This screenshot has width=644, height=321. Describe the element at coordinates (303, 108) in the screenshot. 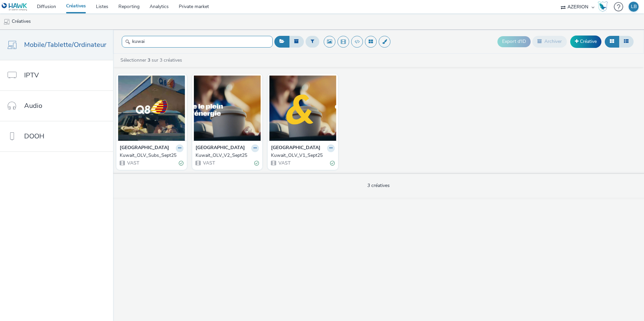

I see `img: Kuwait_OLV_V1_Sept25 visual` at that location.